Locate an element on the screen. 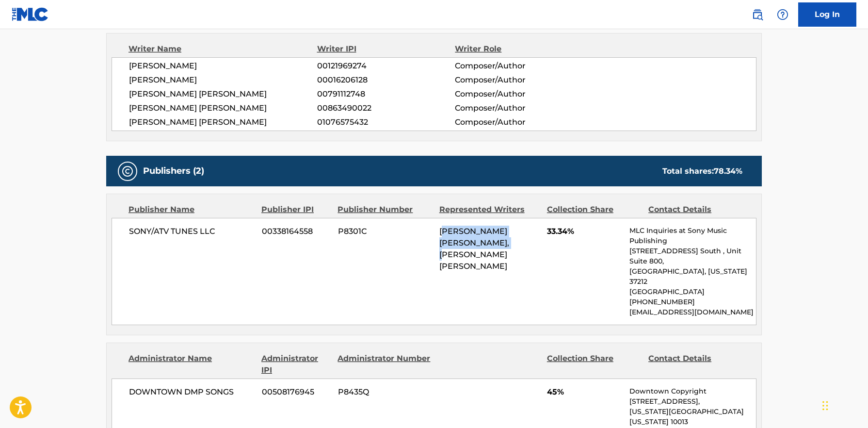 This screenshot has width=868, height=428. span: 00791112748 is located at coordinates (386, 94).